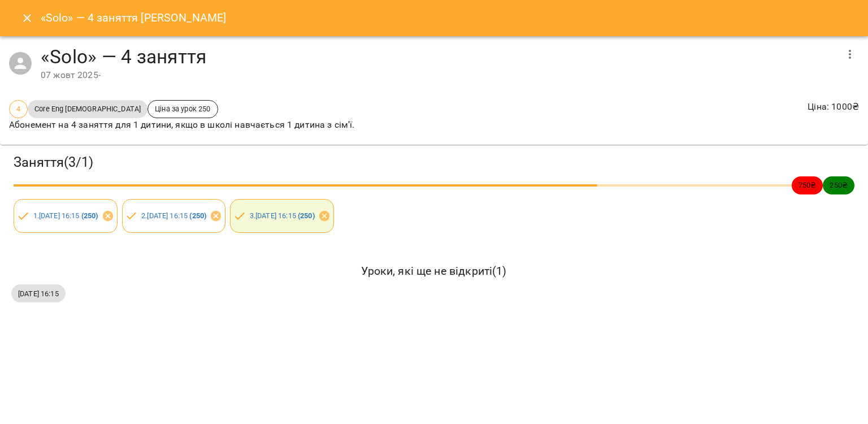 This screenshot has width=868, height=424. What do you see at coordinates (18, 109) in the screenshot?
I see `span: 4` at bounding box center [18, 109].